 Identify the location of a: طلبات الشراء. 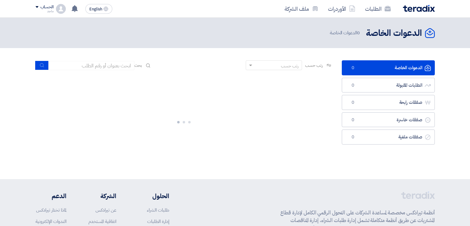
(158, 210).